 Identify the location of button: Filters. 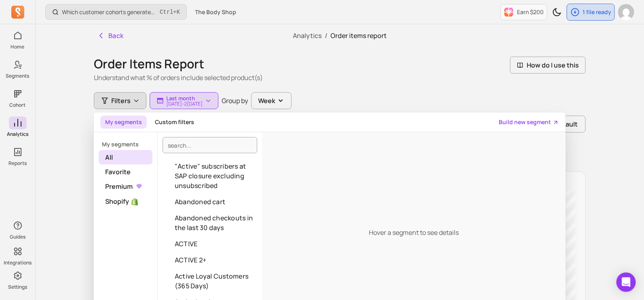
(120, 101).